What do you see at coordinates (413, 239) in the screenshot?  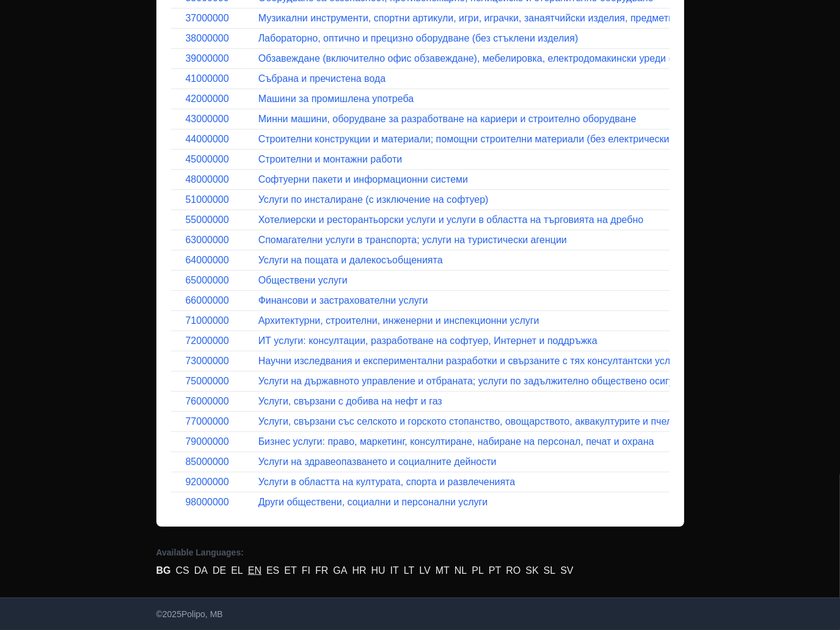 I see `a: Спомагателни услуги в транспорта; услуги на туристически агенции` at bounding box center [413, 239].